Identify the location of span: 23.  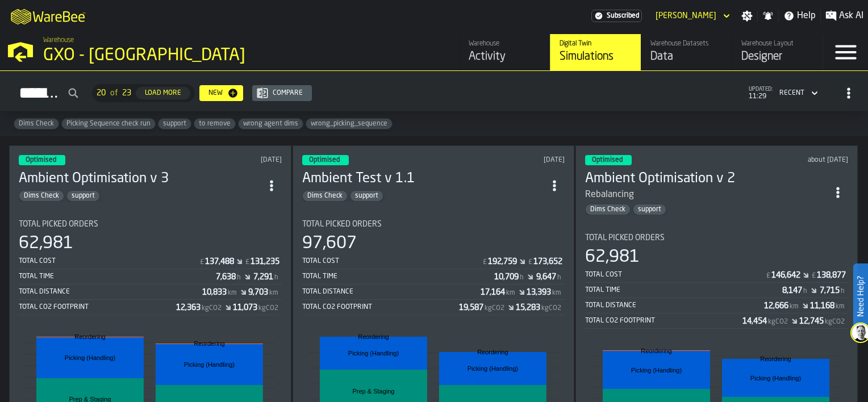
(127, 93).